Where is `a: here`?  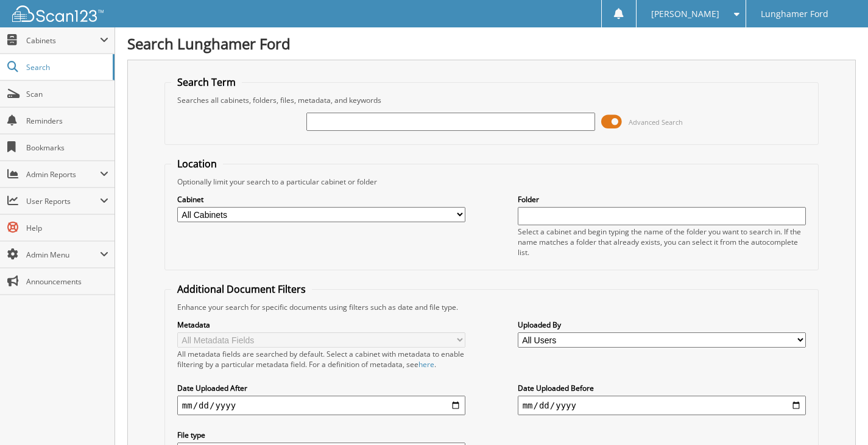 a: here is located at coordinates (426, 364).